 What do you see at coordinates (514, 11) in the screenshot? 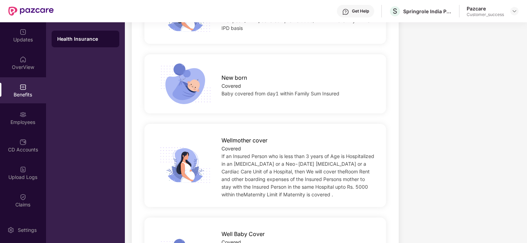
I see `img: svg+xml;base64,PHN2ZyBpZD0iRHJvcGRvd24tMzJ4MzIiIHhtbG5zPSJodHRwOi8vd3d3LnczLm9yZy8yMDAwL3N2ZyIgd2...` at bounding box center [514, 11].